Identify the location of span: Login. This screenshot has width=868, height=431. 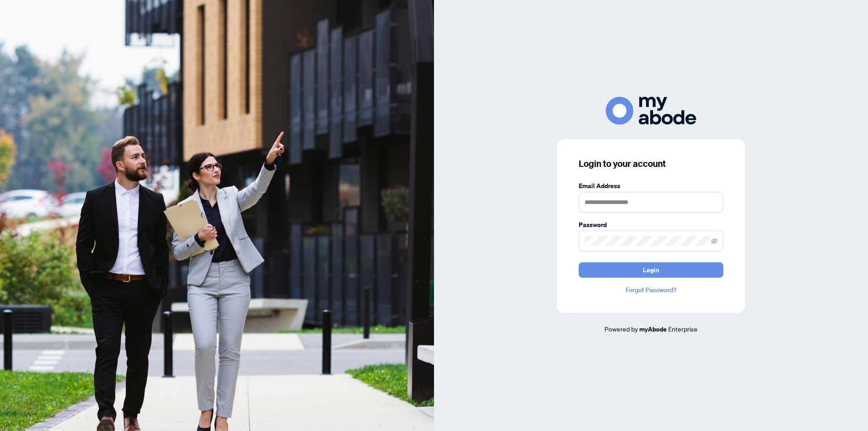
(651, 270).